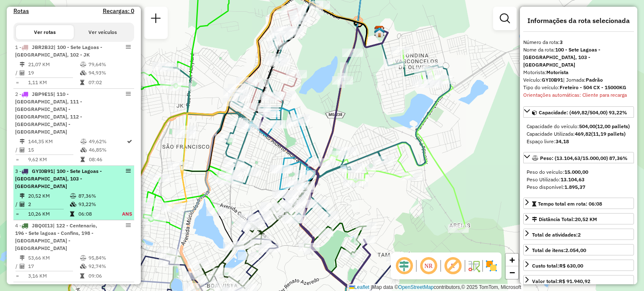  I want to click on strong: (12,00 pallets), so click(612, 126).